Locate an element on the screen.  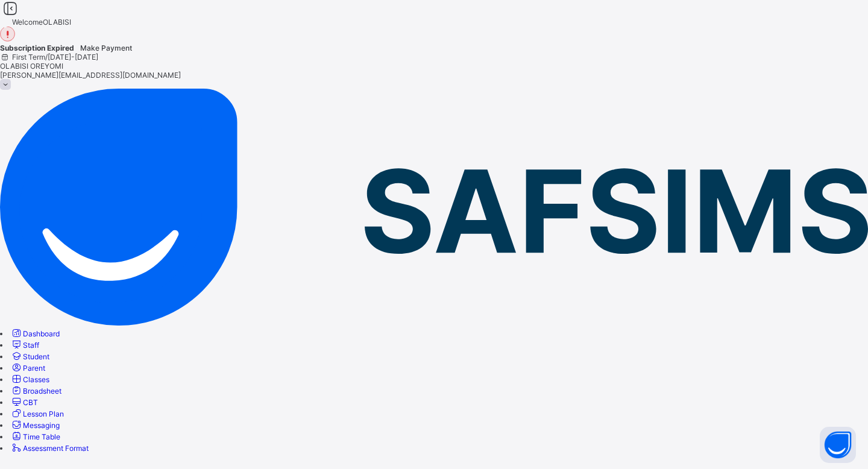
span: Student is located at coordinates (36, 356).